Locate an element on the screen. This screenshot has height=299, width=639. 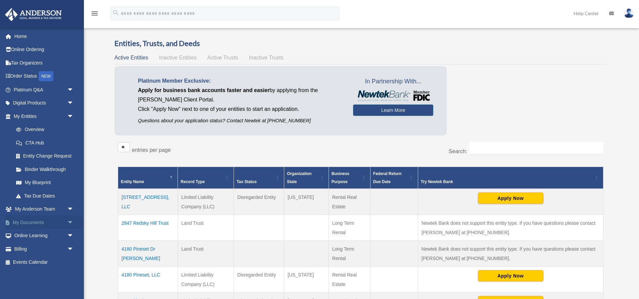
th: Federal Return Due Date: Activate to sort is located at coordinates (394, 178).